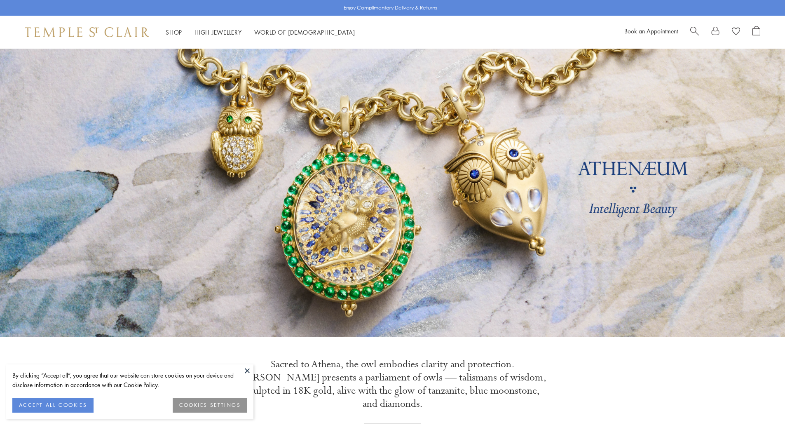 Image resolution: width=785 pixels, height=425 pixels. Describe the element at coordinates (130, 380) in the screenshot. I see `div: By clicking “Accept all”, you agree that our website can store cookies on your device and disclos...` at that location.